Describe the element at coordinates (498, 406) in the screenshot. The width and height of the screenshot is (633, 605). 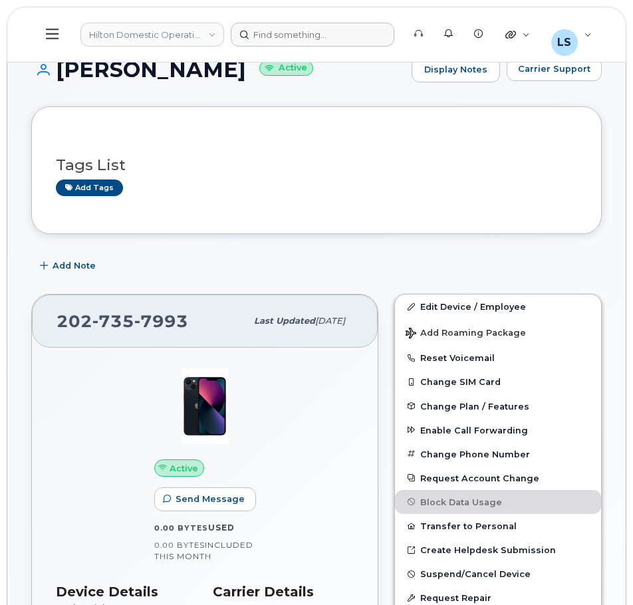
I see `button: Change Plan / Features` at that location.